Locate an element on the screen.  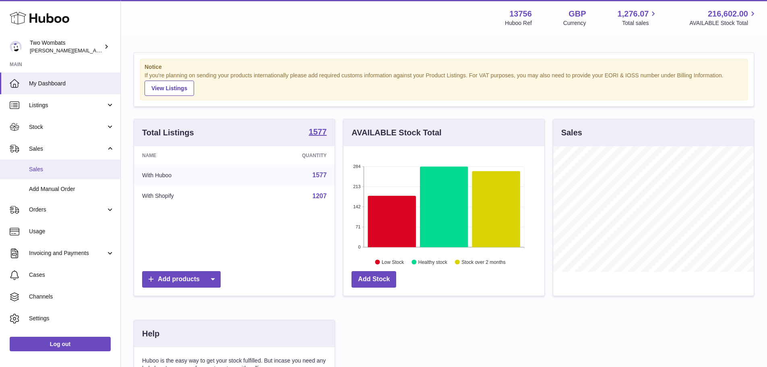
strong: 13756 is located at coordinates (521, 14).